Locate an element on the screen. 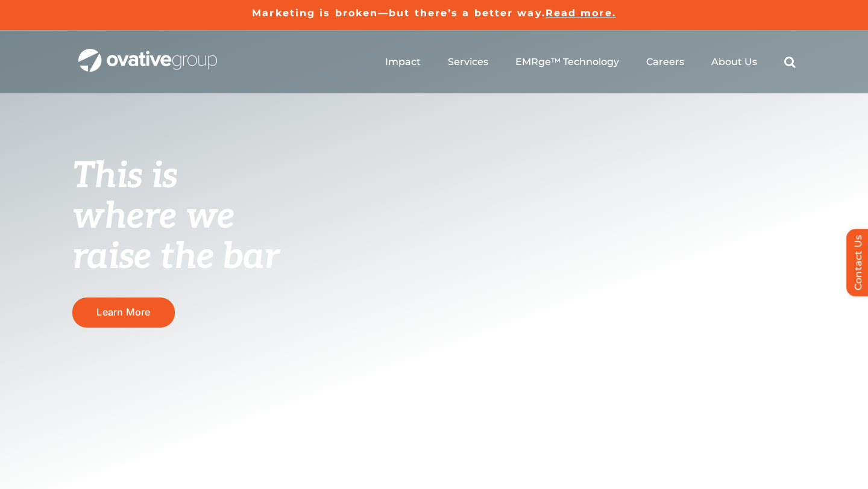 The height and width of the screenshot is (489, 868). span: where we raise the bar is located at coordinates (175, 237).